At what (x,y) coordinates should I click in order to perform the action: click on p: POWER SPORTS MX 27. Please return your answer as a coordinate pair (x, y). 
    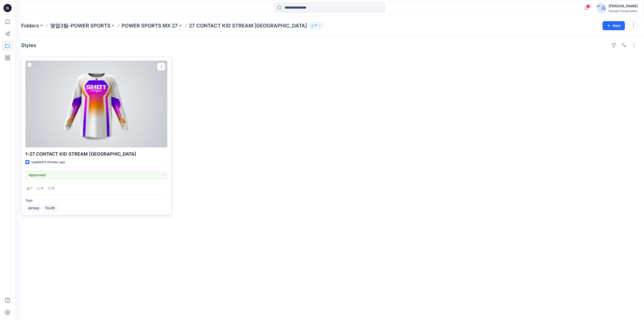
    Looking at the image, I should click on (150, 26).